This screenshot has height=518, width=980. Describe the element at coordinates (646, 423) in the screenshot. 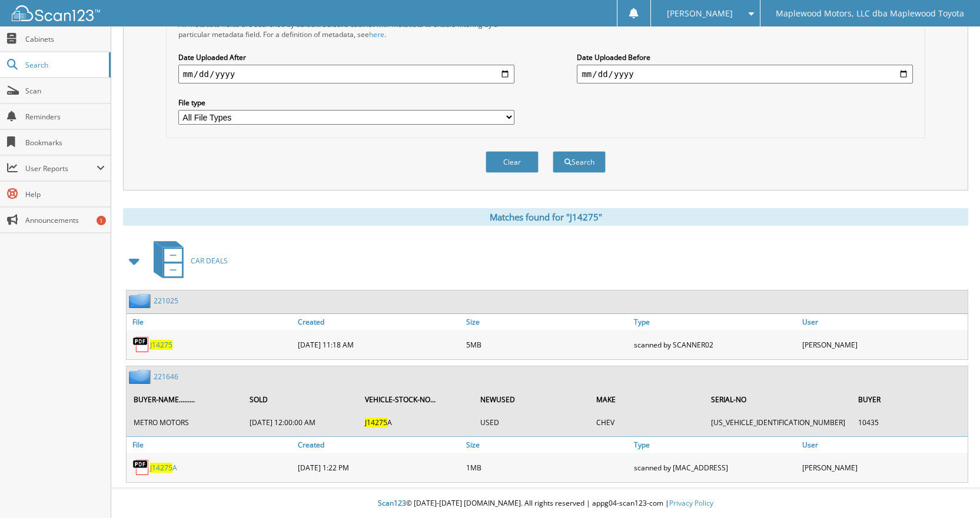

I see `td: CHEV` at that location.